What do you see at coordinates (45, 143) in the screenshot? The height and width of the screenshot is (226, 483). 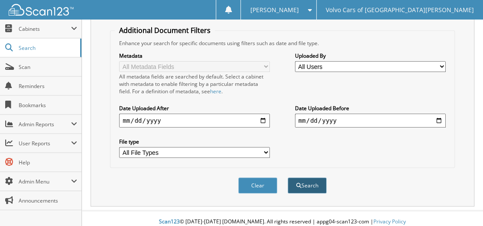 I see `span: User Reports` at bounding box center [45, 143].